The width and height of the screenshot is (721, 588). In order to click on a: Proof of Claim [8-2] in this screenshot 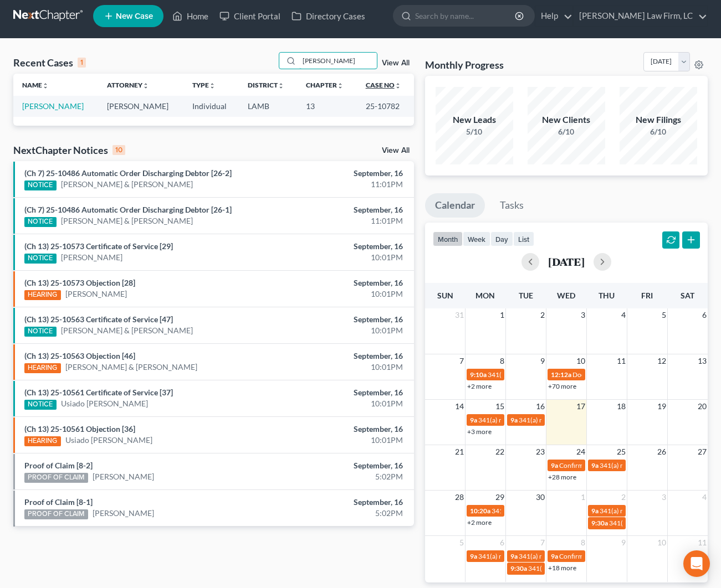, I will do `click(58, 465)`.